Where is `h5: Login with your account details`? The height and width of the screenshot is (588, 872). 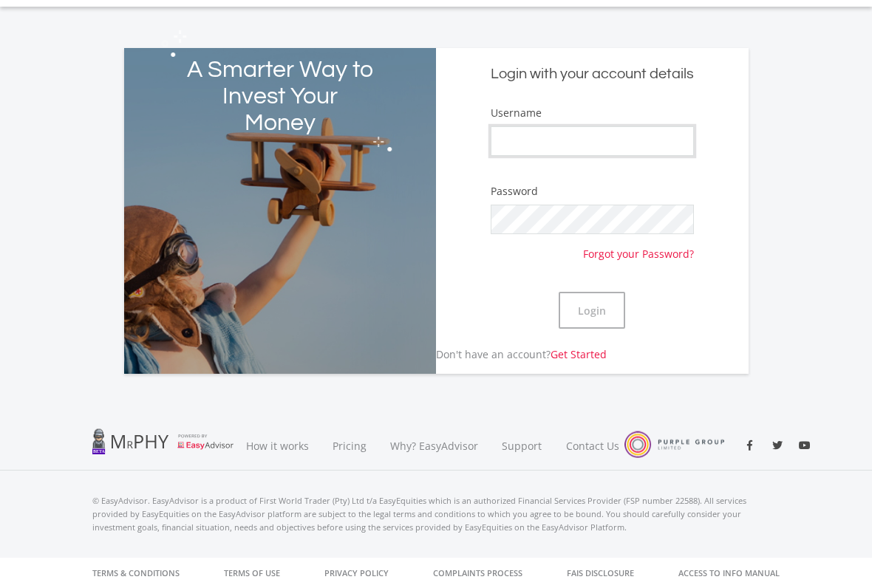
h5: Login with your account details is located at coordinates (592, 74).